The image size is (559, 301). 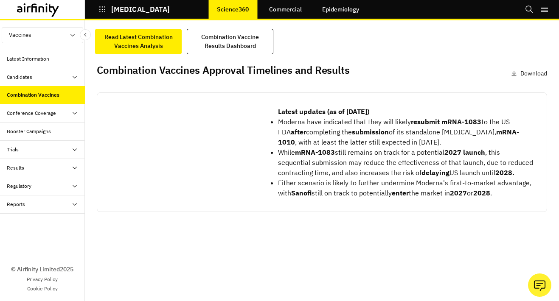 I want to click on div: Booster Campaigns, so click(x=29, y=132).